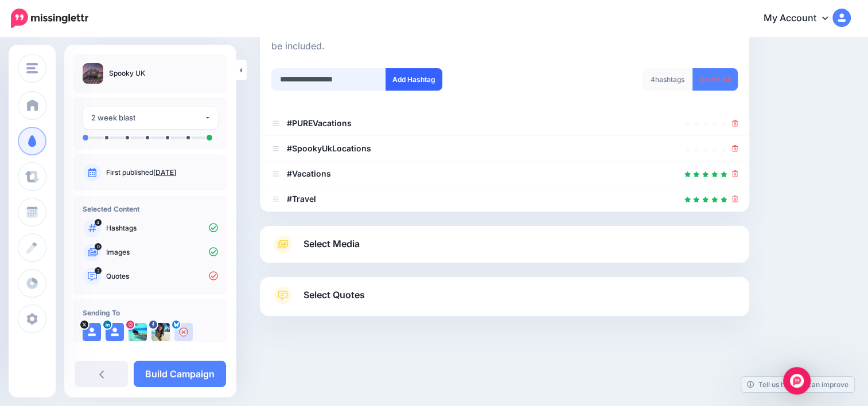  I want to click on p: Hashtags, so click(162, 229).